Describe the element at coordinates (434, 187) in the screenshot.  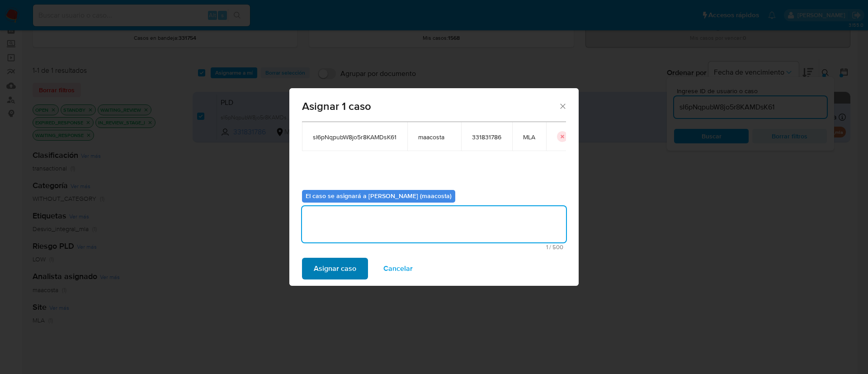
I see `div: assign-modal` at that location.